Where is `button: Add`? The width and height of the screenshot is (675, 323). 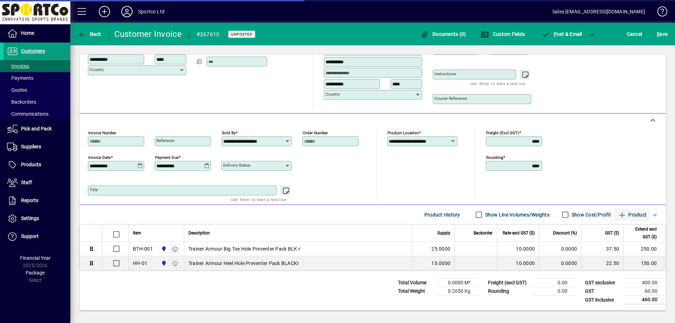
button: Add is located at coordinates (104, 12).